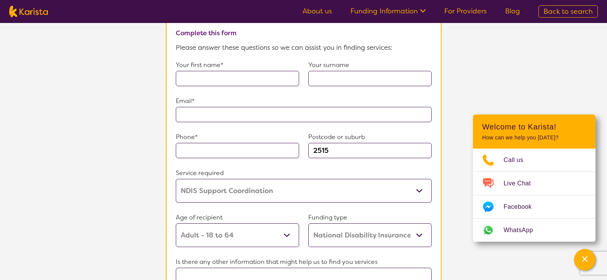 This screenshot has width=607, height=280. Describe the element at coordinates (568, 11) in the screenshot. I see `a: Back to search` at that location.